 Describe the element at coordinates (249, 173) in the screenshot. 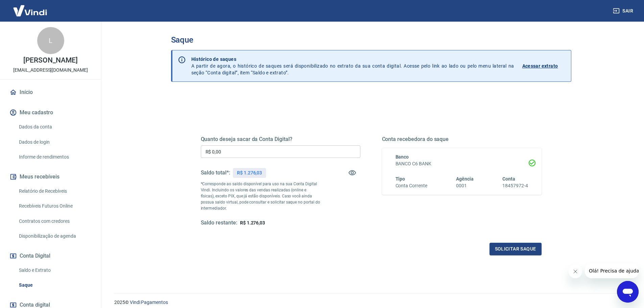

I see `p: R$ 1.276,03` at that location.